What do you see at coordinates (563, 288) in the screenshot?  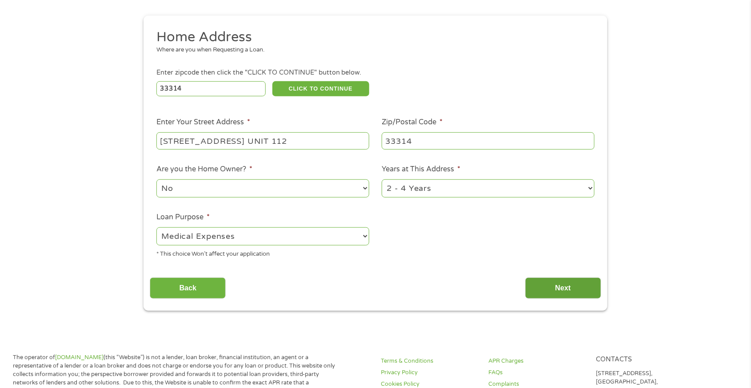 I see `input: Next` at bounding box center [563, 288].